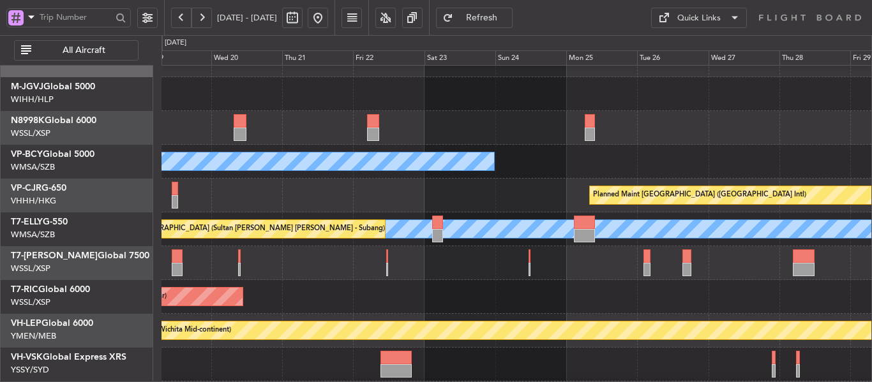 The image size is (872, 382). I want to click on span: VH-VSK, so click(27, 357).